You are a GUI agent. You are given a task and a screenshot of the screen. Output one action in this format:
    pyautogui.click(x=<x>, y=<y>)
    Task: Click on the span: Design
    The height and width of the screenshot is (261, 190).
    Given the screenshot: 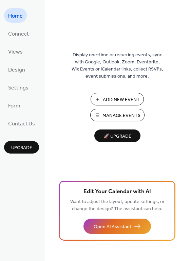 What is the action you would take?
    pyautogui.click(x=17, y=70)
    